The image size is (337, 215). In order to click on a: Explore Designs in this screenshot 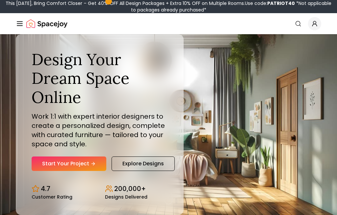, I will do `click(143, 164)`.